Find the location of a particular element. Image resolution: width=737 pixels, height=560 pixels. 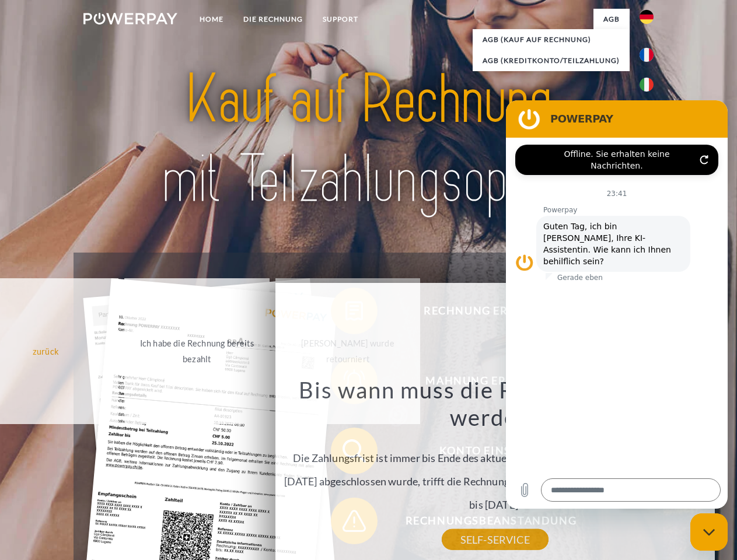

label: Offline. Sie erhalten keine Nachrichten. is located at coordinates (111, 60).